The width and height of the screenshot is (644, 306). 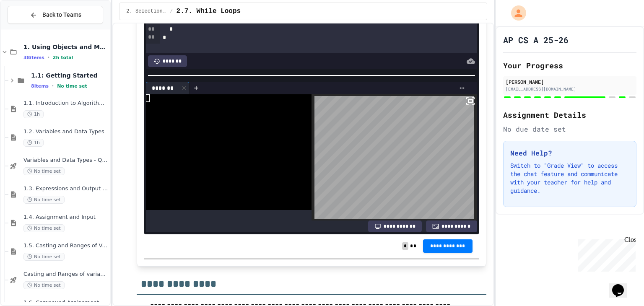 What do you see at coordinates (66, 47) in the screenshot?
I see `span: 1. Using Objects and Methods` at bounding box center [66, 47].